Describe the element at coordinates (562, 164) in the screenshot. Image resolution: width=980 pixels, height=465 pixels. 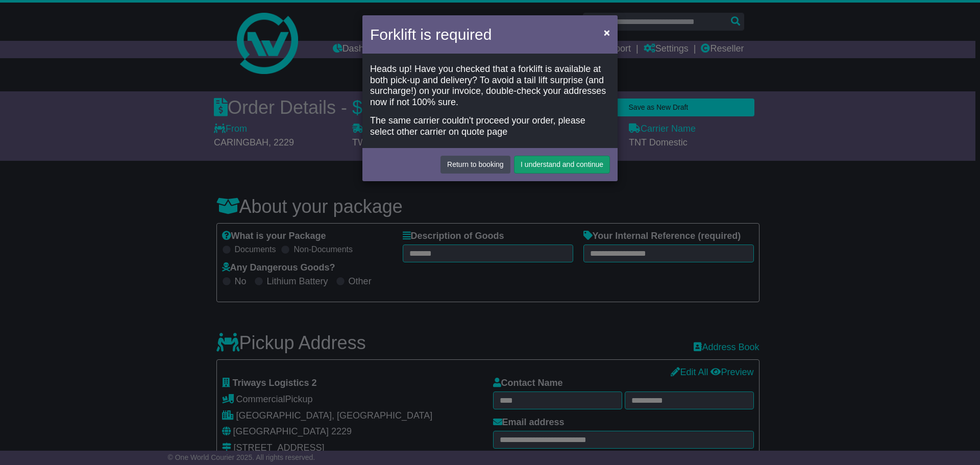
I see `button: I understand and continue` at that location.